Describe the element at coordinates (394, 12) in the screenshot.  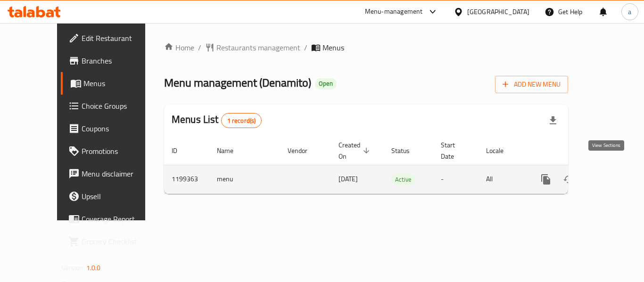
I see `div: Menu-management` at that location.